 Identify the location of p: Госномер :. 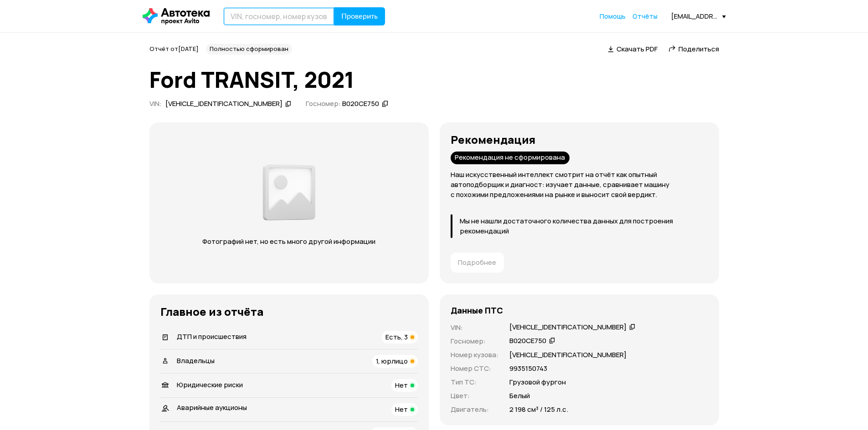
(475, 341).